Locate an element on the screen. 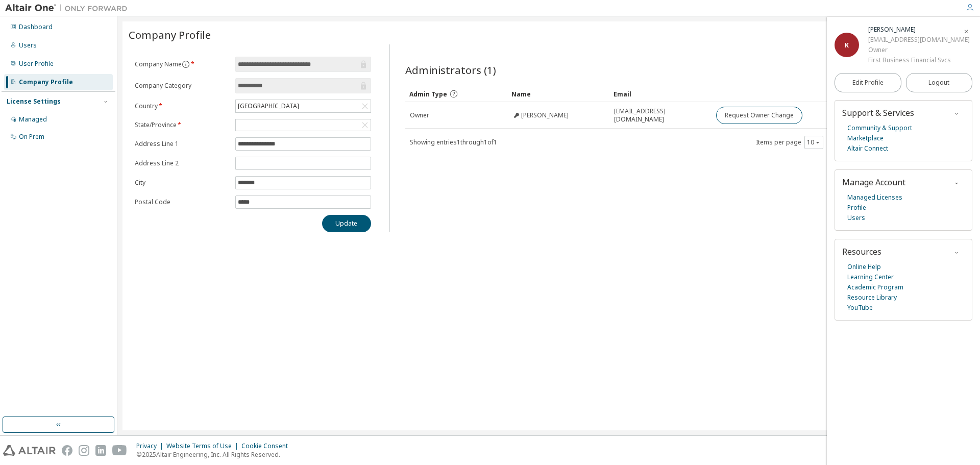 Image resolution: width=980 pixels, height=465 pixels. a: Users is located at coordinates (856, 218).